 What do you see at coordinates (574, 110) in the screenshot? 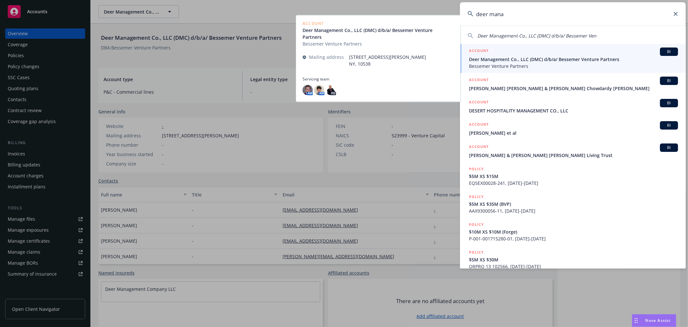
I see `span: DESERT HOSPITALITY MANAGEMENT CO., LLC` at bounding box center [574, 110].